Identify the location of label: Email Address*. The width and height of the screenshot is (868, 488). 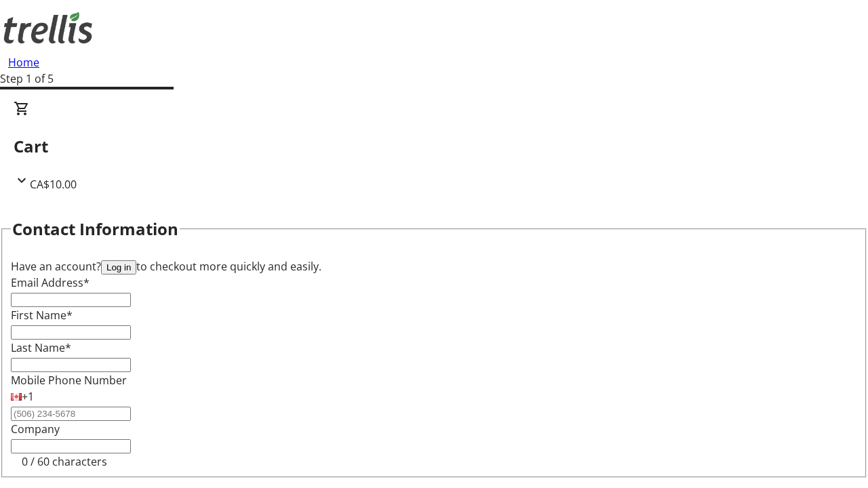
(50, 282).